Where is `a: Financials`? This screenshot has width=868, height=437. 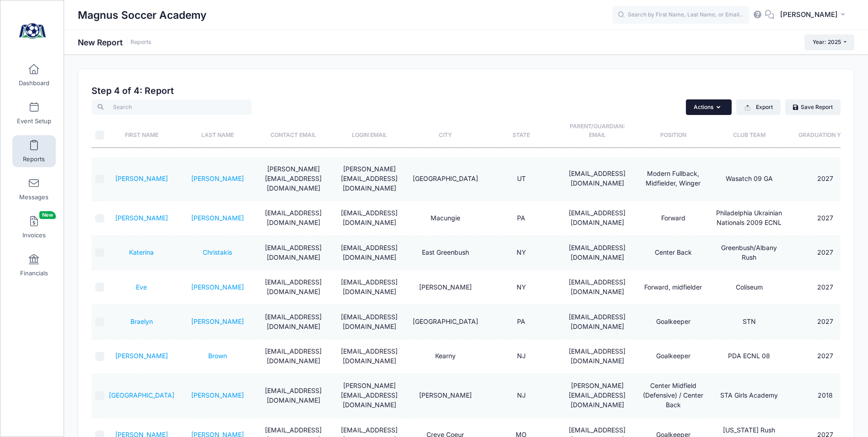 a: Financials is located at coordinates (34, 265).